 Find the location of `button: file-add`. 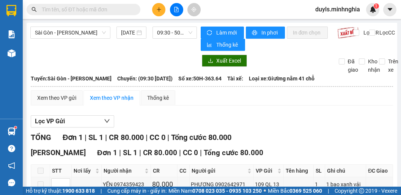

button: file-add is located at coordinates (177, 9).